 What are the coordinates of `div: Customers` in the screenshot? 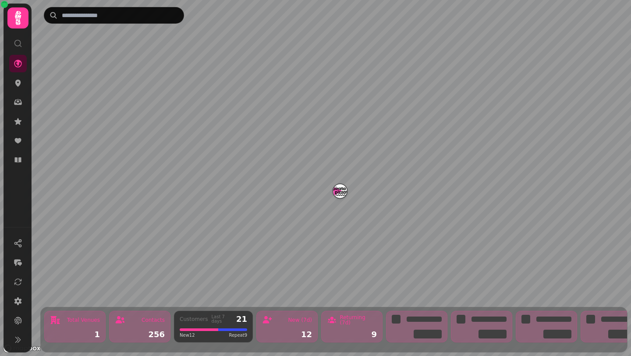 It's located at (194, 319).